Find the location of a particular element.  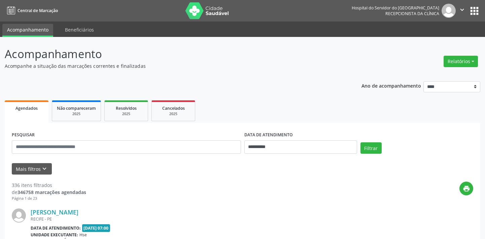

span: Hse is located at coordinates (83, 235).